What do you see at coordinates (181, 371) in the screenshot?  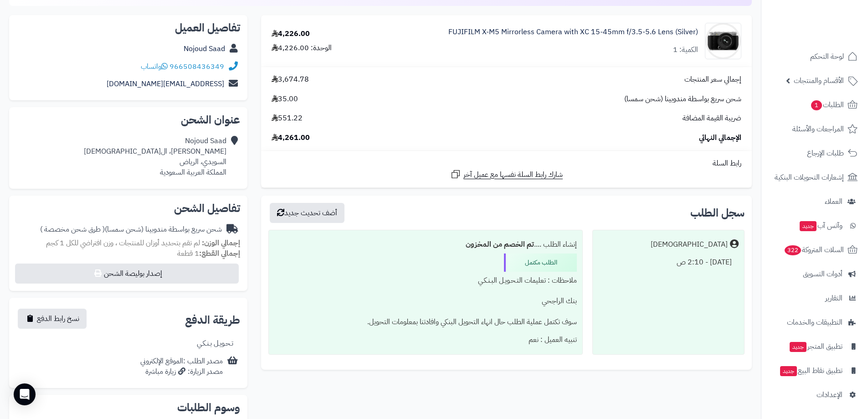 I see `div: مصدر الزيارة: زيارة مباشرة` at bounding box center [181, 371].